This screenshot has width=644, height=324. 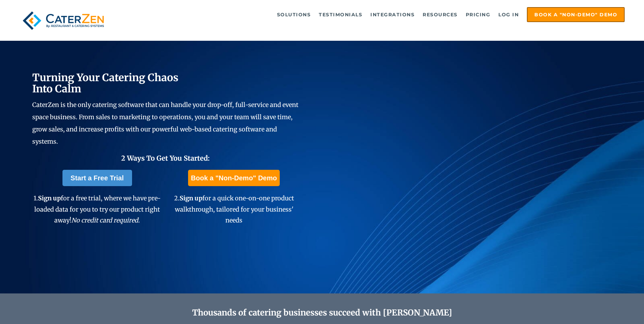 What do you see at coordinates (340, 15) in the screenshot?
I see `a: Testimonials` at bounding box center [340, 15].